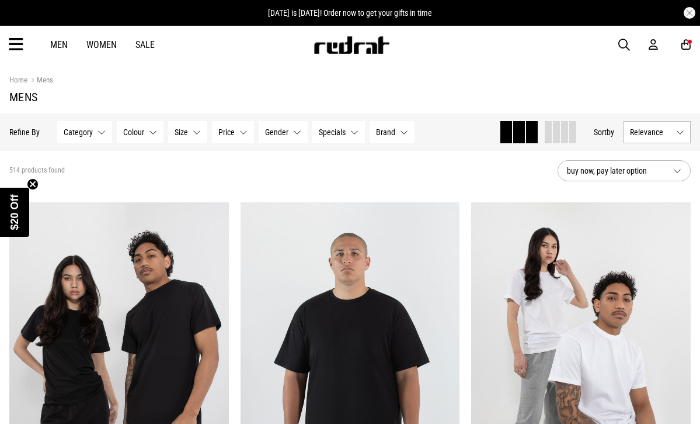 Image resolution: width=700 pixels, height=424 pixels. What do you see at coordinates (611, 132) in the screenshot?
I see `span: by` at bounding box center [611, 132].